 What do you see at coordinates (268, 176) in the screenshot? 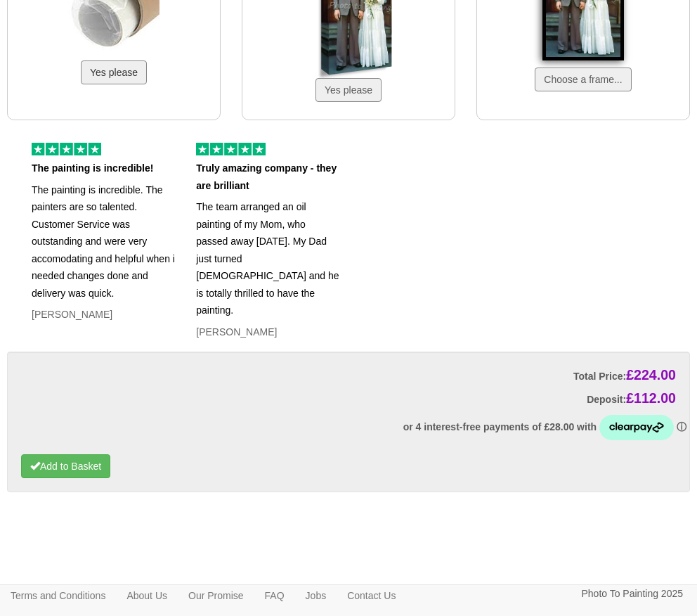
I see `p: Truly amazing company - they are brilliant` at bounding box center [268, 176].